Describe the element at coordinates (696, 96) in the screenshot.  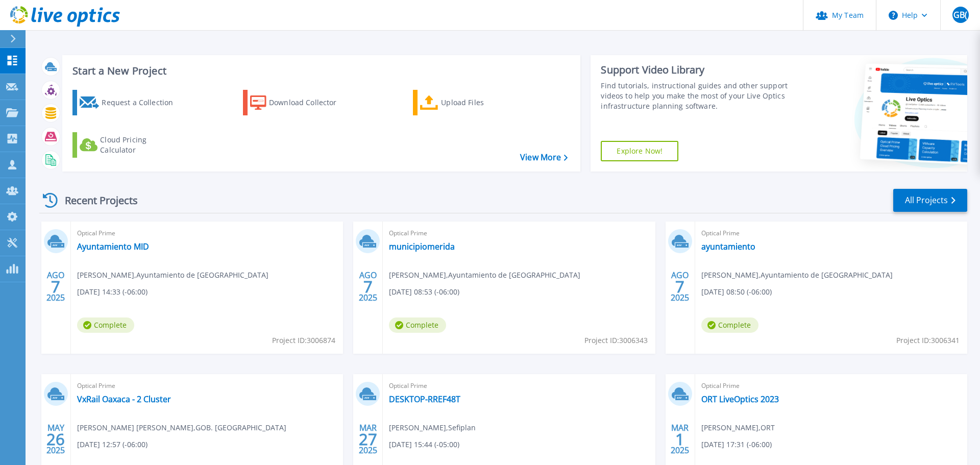
I see `div: Find tutorials, instructional guides and other support videos to help you make the most of your L...` at that location.